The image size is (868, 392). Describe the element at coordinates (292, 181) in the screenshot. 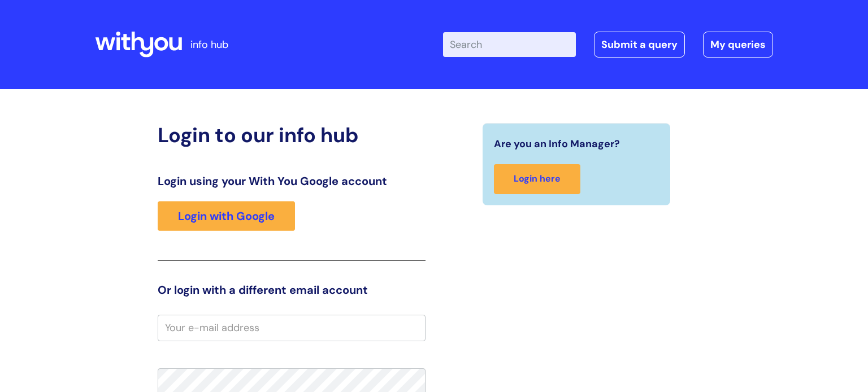

I see `h3: Login using your With You Google account` at that location.